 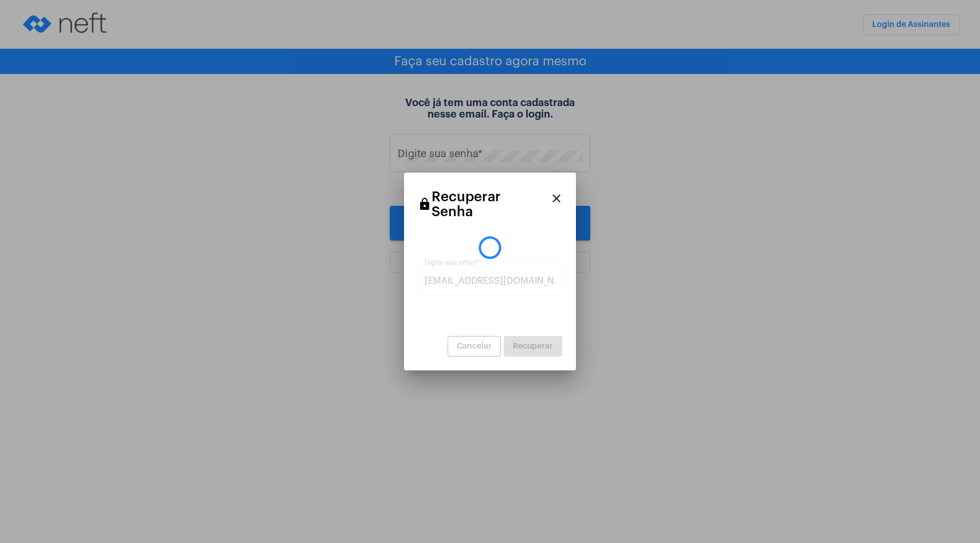 What do you see at coordinates (490, 281) in the screenshot?
I see `input: Digite seu email` at bounding box center [490, 281].